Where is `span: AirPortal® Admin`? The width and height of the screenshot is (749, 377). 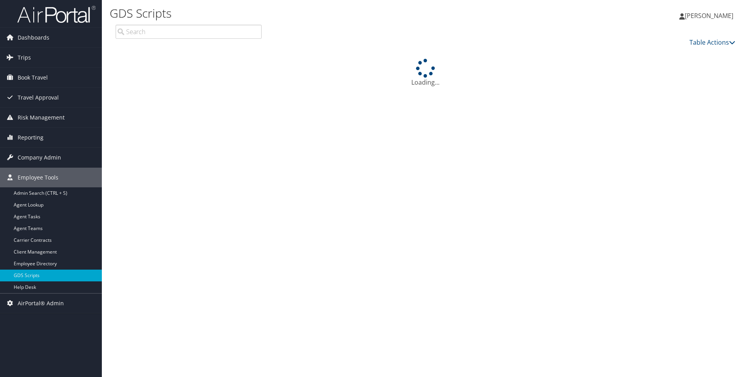
span: AirPortal® Admin is located at coordinates (41, 303).